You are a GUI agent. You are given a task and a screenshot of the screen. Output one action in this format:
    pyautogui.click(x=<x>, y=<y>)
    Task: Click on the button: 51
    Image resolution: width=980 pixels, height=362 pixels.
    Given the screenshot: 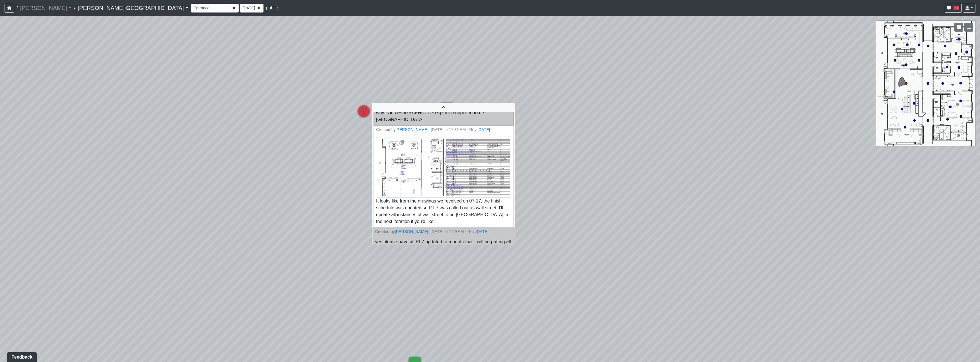 What is the action you would take?
    pyautogui.click(x=953, y=8)
    